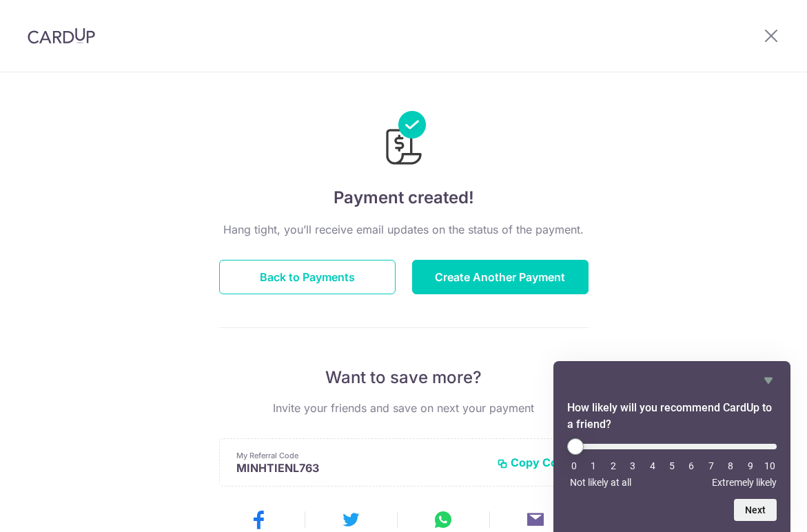 Image resolution: width=807 pixels, height=532 pixels. Describe the element at coordinates (672, 416) in the screenshot. I see `h2: How likely will you recommend CardUp to a friend? Select an option from 0 to 10, with 0 being Not...` at that location.